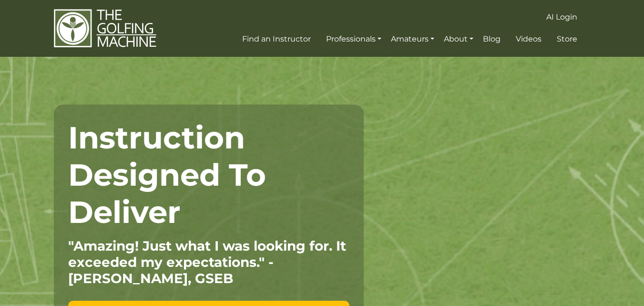 This screenshot has height=306, width=644. I want to click on a: Blog, so click(491, 39).